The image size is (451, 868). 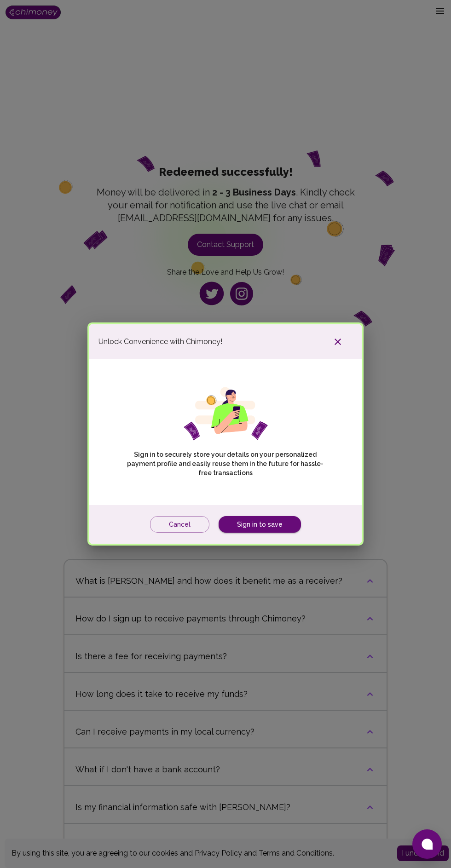 What do you see at coordinates (180, 524) in the screenshot?
I see `button: Cancel` at bounding box center [180, 524].